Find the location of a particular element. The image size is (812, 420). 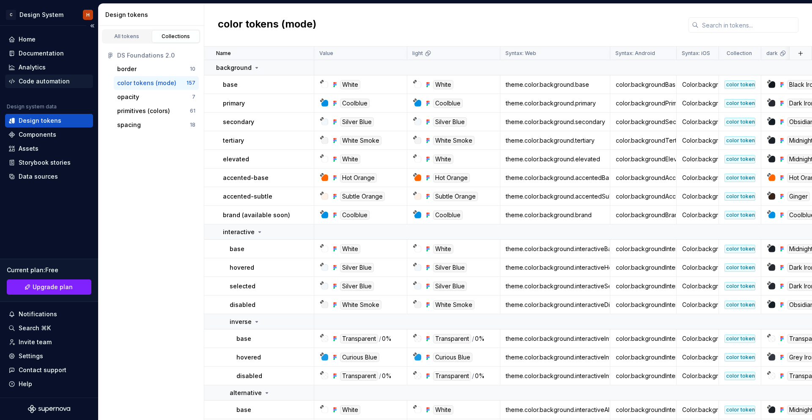

div: color.backgroundBrand is located at coordinates (643, 215).